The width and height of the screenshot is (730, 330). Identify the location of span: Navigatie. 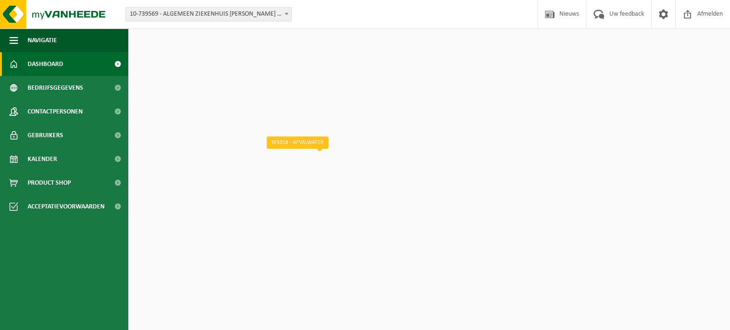
(42, 40).